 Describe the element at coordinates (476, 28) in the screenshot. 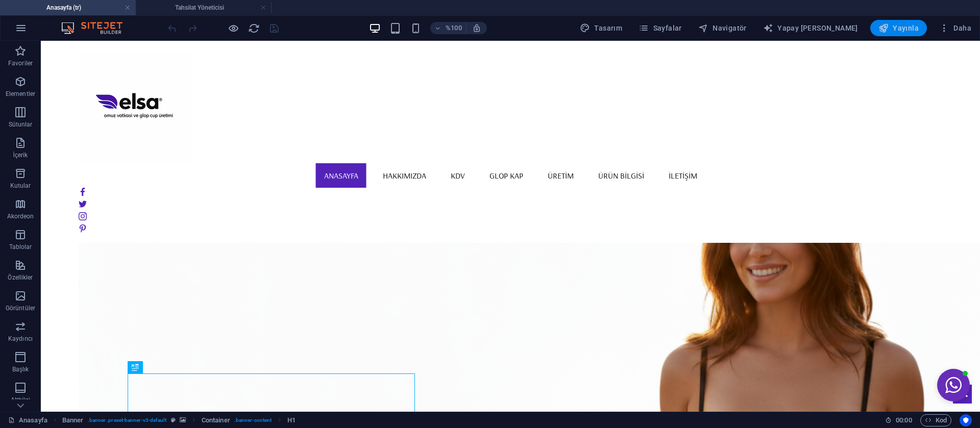

I see `i: Yeniden boyutlandırma sırasında seçilen cihaza uyacak şekilde yakınlaştırma seviyesi otomatik ola...` at that location.